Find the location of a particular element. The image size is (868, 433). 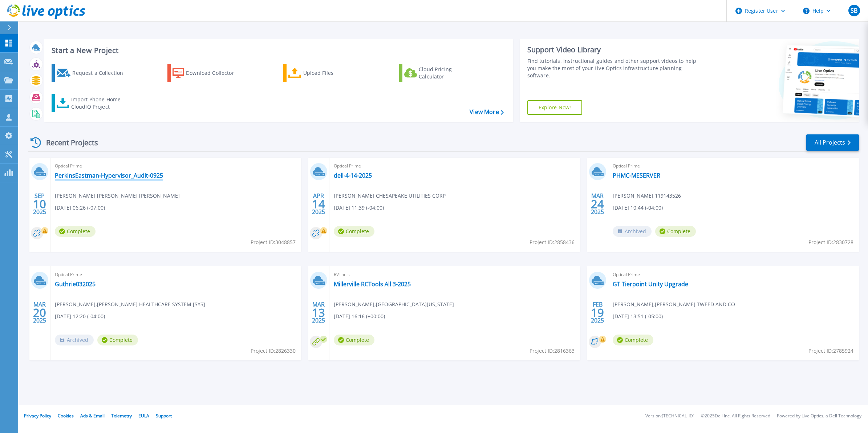

div: Import Phone Home CloudIQ Project is located at coordinates (99, 103).